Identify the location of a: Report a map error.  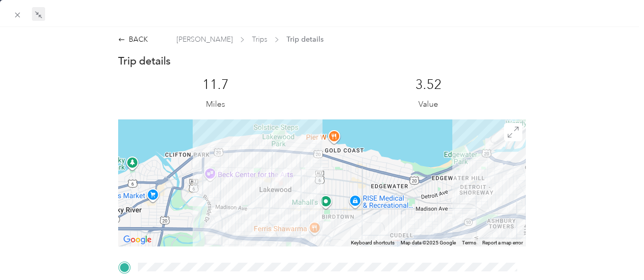
(503, 243).